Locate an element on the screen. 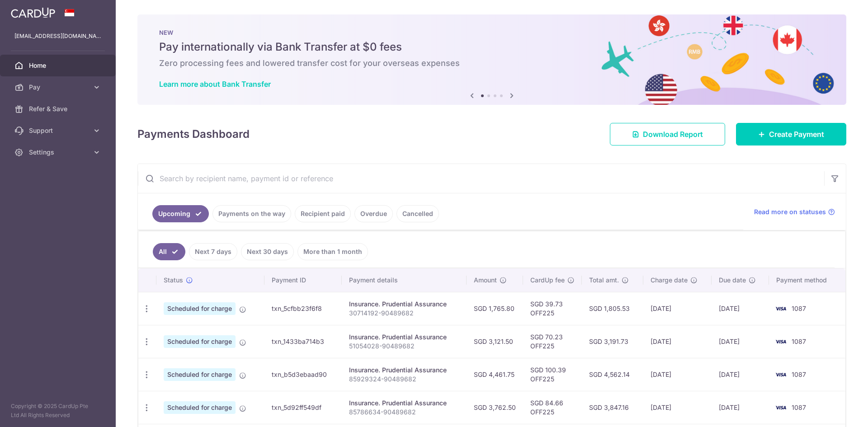 Image resolution: width=868 pixels, height=427 pixels. p: 30714192-90489682 is located at coordinates (404, 314).